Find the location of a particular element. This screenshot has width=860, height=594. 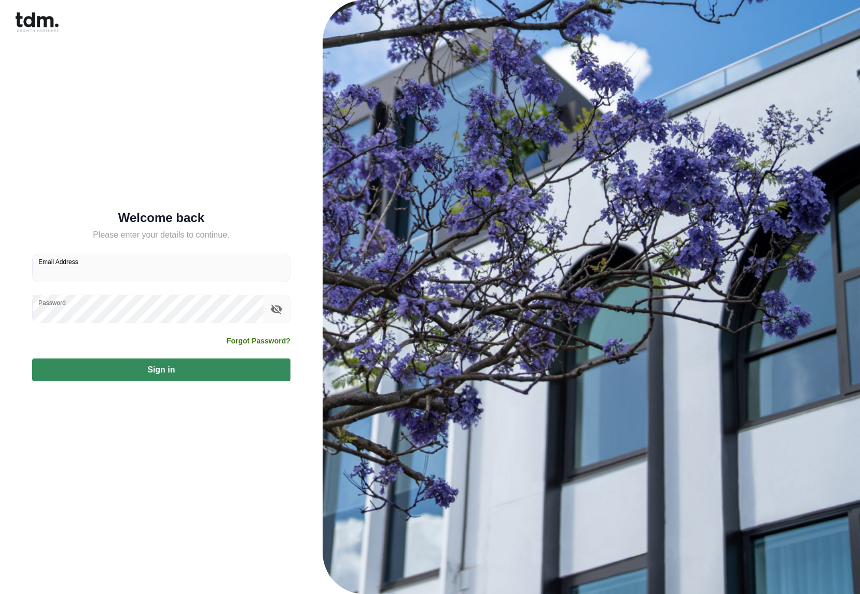

label: Email Address is located at coordinates (58, 261).